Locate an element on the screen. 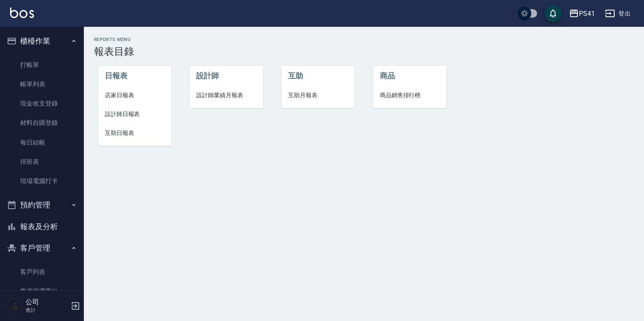 The height and width of the screenshot is (321, 644). a: 現場電腦打卡 is located at coordinates (42, 181).